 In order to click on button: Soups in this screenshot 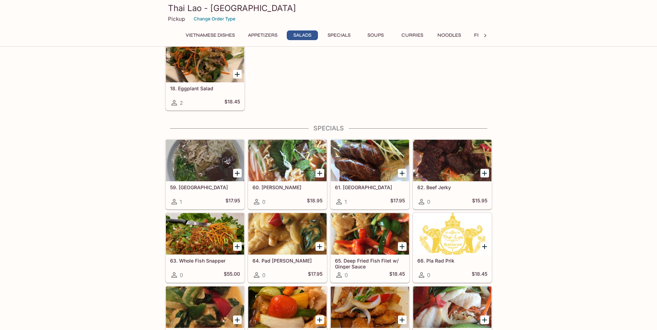, I will do `click(376, 35)`.